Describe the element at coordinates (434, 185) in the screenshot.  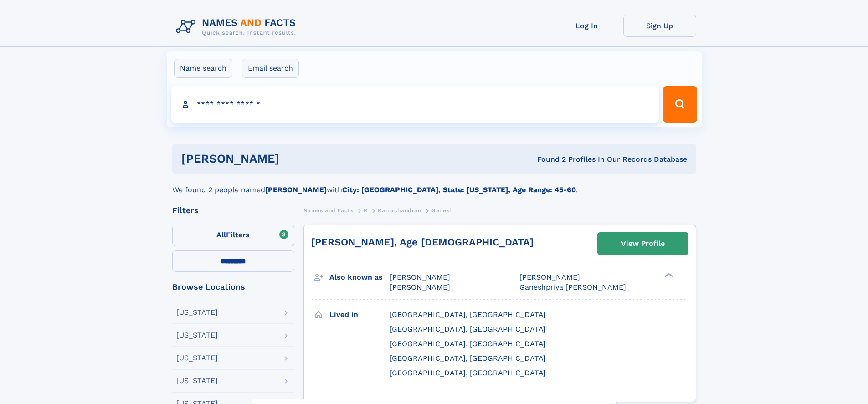
I see `div: We found 2 people named with .` at that location.